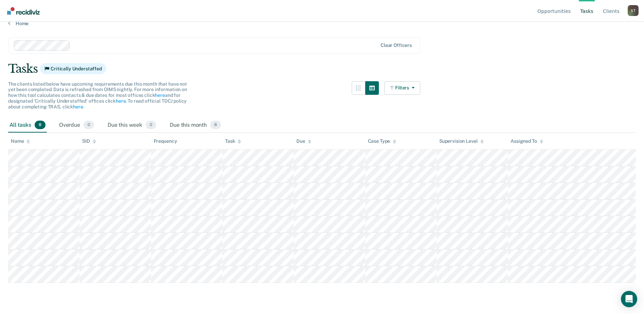  Describe the element at coordinates (23, 11) in the screenshot. I see `img: Recidiviz` at that location.